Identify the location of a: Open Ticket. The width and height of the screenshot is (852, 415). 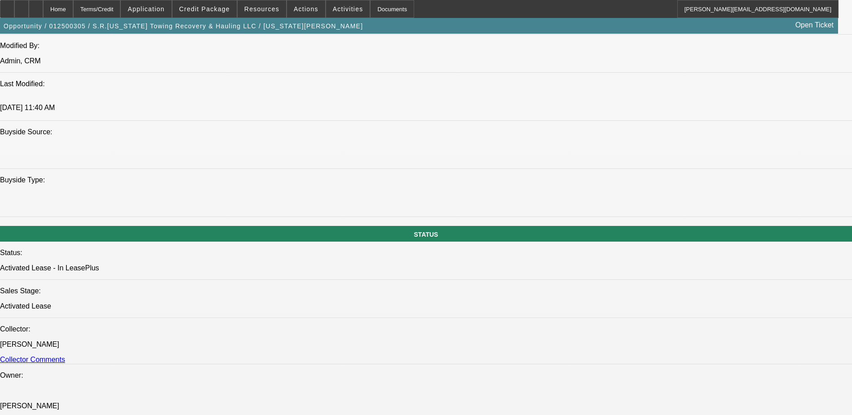
(814, 25).